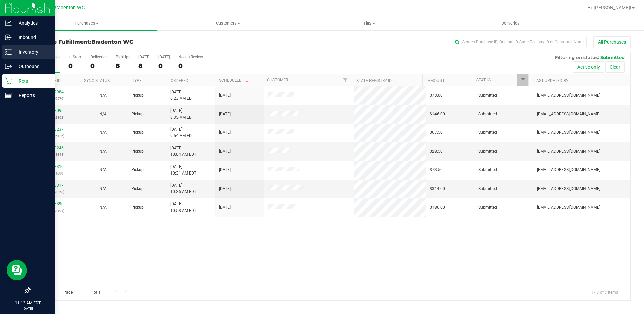  I want to click on input: Search Purchase ID, Original ID, State Registry ID or Customer Name..., so click(519, 42).